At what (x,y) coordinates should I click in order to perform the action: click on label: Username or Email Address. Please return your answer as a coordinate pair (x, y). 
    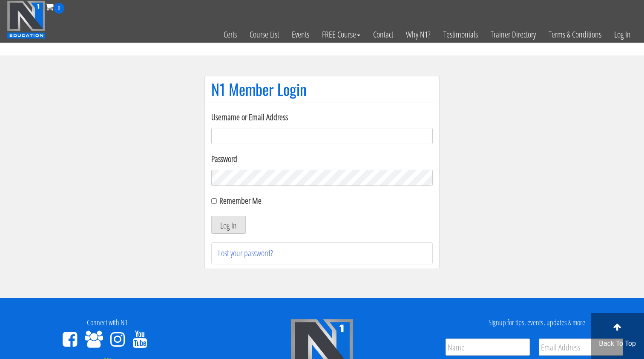
    Looking at the image, I should click on (322, 117).